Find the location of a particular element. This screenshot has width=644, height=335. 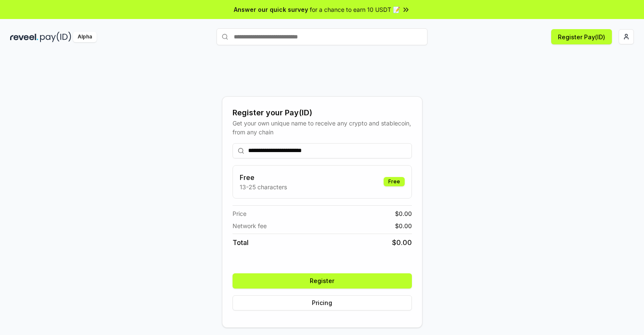

h3: Free is located at coordinates (263, 177).